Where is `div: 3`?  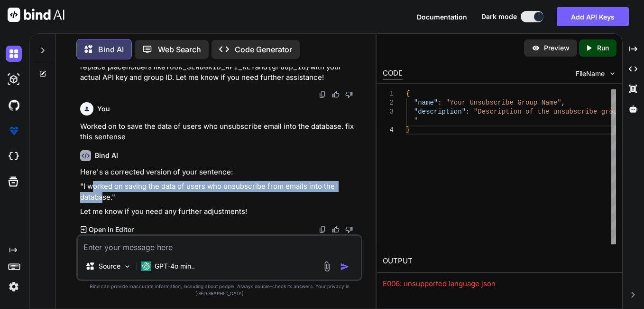
div: 3 is located at coordinates (388, 112).